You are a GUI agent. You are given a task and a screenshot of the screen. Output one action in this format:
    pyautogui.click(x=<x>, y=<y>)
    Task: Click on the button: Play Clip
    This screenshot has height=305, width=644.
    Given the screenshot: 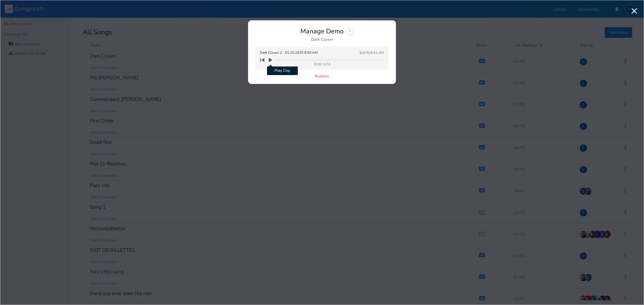 What is the action you would take?
    pyautogui.click(x=271, y=60)
    